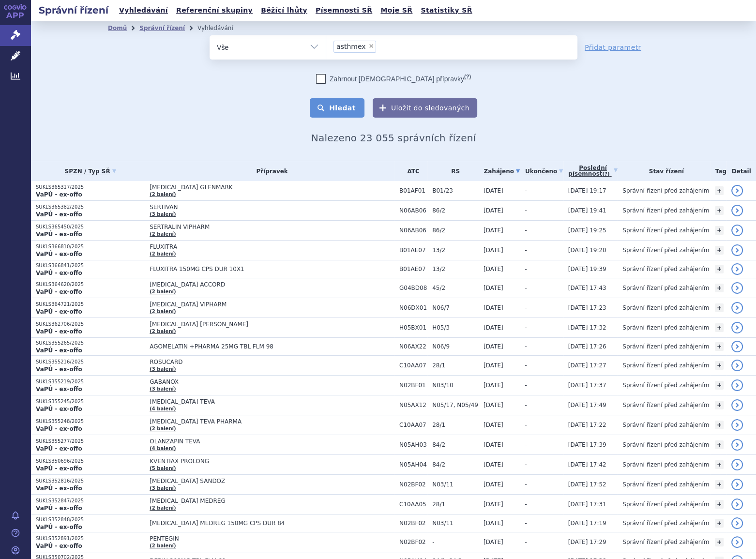  I want to click on p: SUKLS352891/2025, so click(90, 539).